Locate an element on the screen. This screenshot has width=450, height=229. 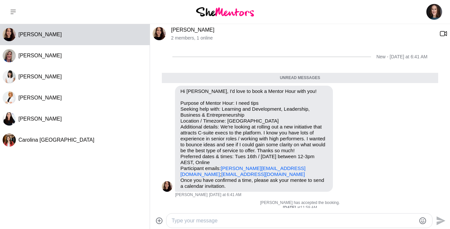
textarea: Type your message is located at coordinates (294, 221).